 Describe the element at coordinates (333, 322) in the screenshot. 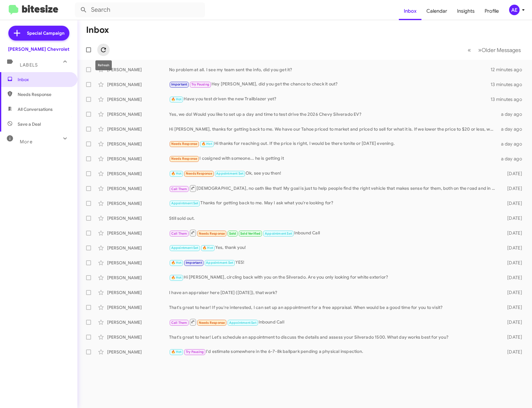

I see `div: Inbound Call` at that location.